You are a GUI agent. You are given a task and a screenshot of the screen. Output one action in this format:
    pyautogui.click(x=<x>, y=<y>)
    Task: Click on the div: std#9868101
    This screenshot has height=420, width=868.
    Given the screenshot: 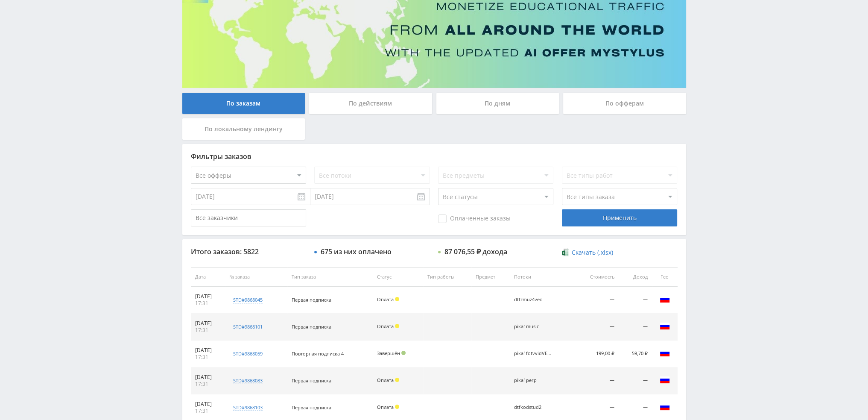 What is the action you would take?
    pyautogui.click(x=247, y=326)
    